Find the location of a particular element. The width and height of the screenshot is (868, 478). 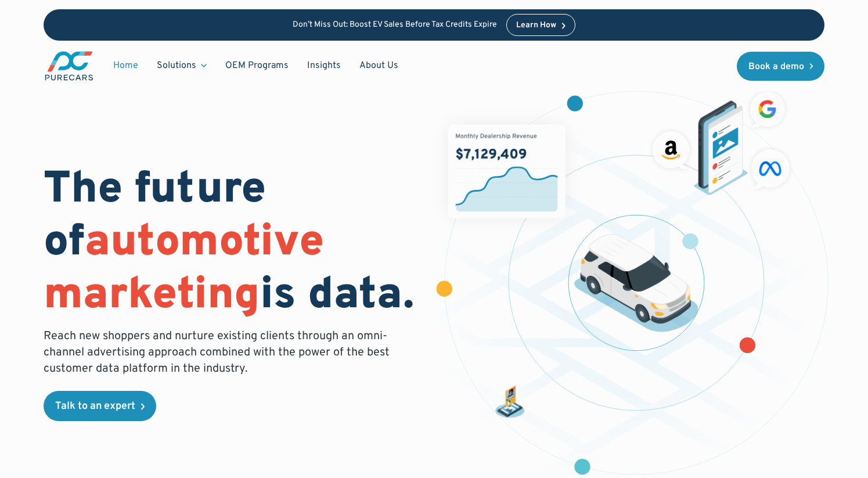

div: Talk to an expert is located at coordinates (95, 406).